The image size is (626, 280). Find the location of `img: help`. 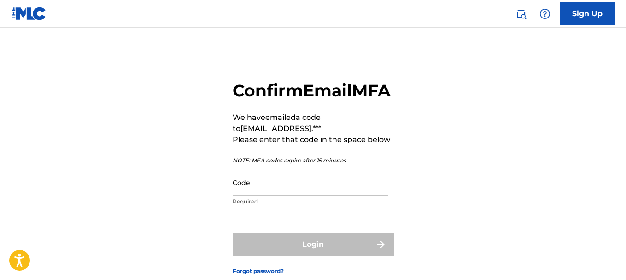

img: help is located at coordinates (545, 14).